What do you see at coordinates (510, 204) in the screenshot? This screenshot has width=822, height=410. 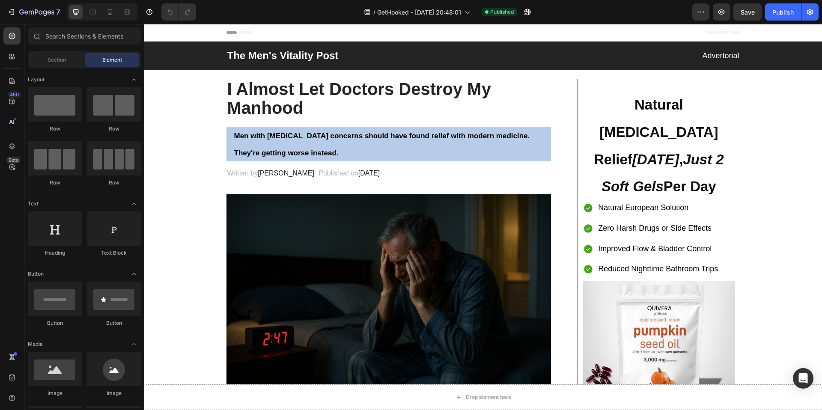 I see `span: Zero Harsh Drugs or Side Effects` at bounding box center [510, 204].